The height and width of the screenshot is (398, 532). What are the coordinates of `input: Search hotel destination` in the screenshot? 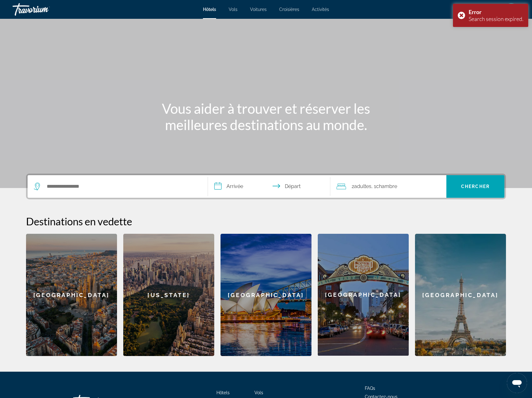 It's located at (122, 186).